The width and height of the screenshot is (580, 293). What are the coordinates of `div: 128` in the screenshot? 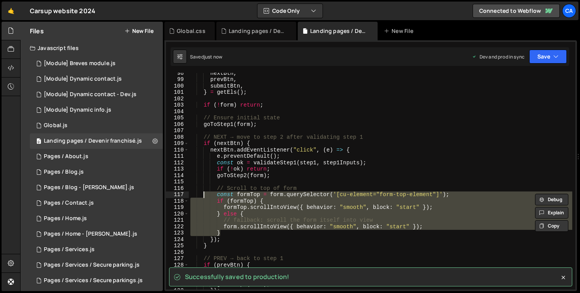 It's located at (177, 265).